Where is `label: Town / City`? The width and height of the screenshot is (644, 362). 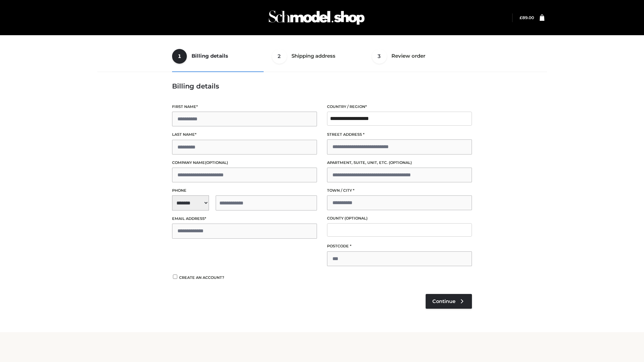 label: Town / City is located at coordinates (400, 190).